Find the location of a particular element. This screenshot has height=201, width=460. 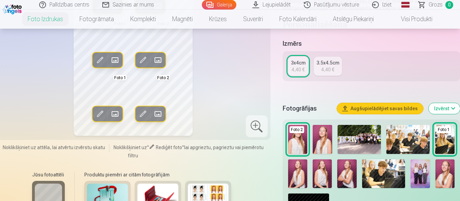

a: Magnēti is located at coordinates (183, 19).